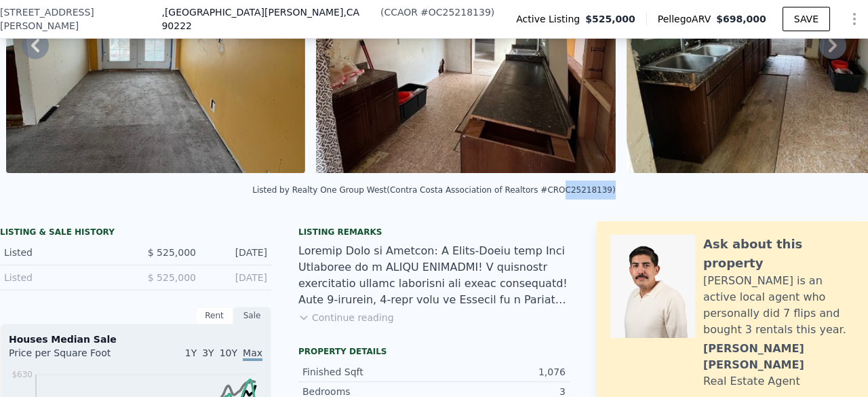 This screenshot has width=868, height=397. Describe the element at coordinates (253, 354) in the screenshot. I see `span: Max` at that location.